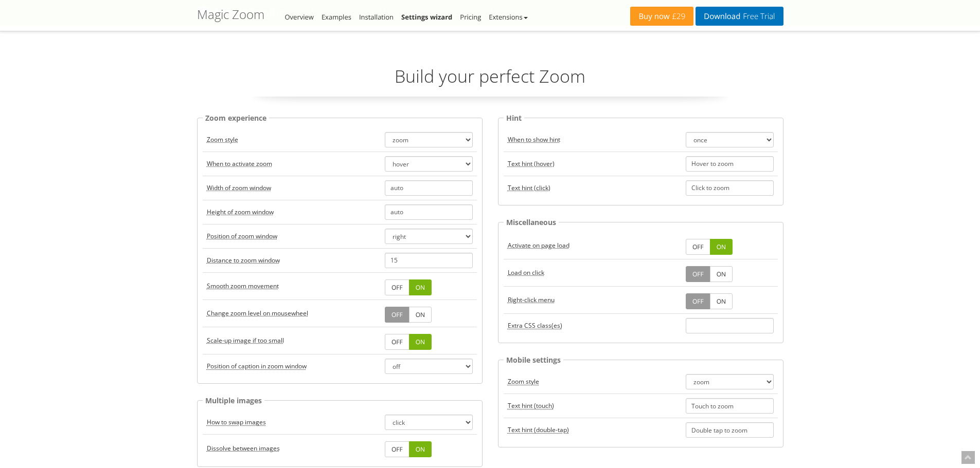 The image size is (980, 468). I want to click on a: DownloadFree Trial, so click(740, 16).